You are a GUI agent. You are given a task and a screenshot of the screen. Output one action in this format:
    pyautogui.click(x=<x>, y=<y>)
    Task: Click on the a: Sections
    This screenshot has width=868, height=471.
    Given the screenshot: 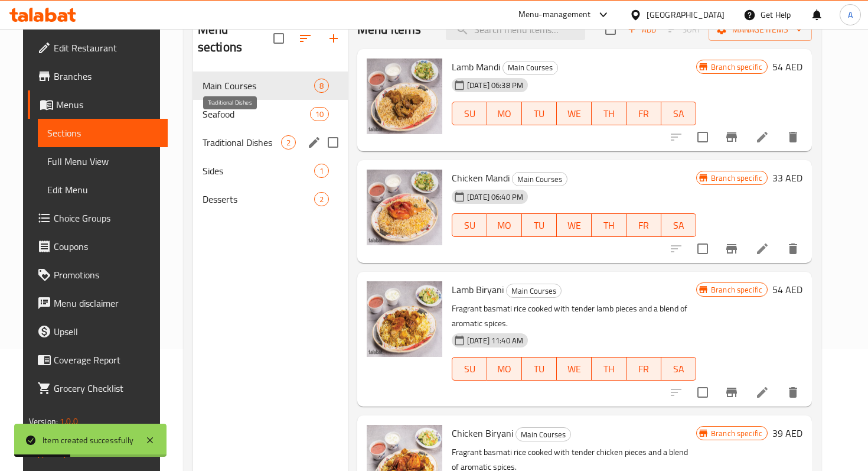 What is the action you would take?
    pyautogui.click(x=103, y=133)
    